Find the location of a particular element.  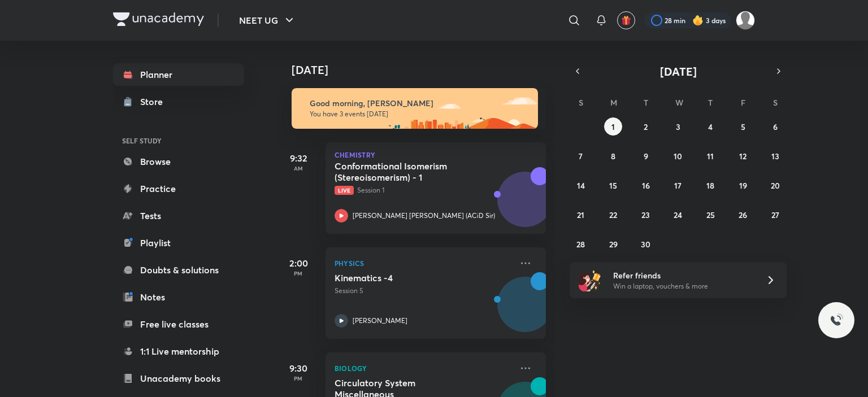

abbr: September 9, 2025 is located at coordinates (646, 156).